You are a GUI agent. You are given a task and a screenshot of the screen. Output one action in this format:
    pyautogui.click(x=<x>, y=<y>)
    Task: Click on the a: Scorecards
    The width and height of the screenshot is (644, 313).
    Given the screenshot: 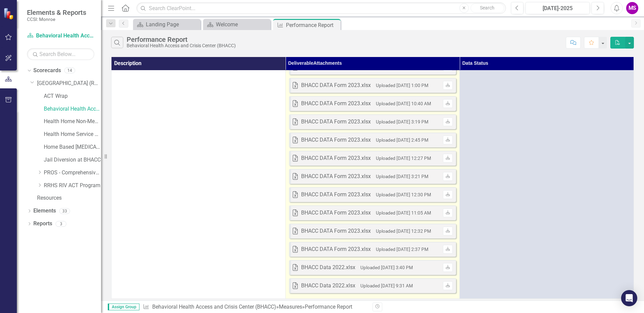 What is the action you would take?
    pyautogui.click(x=47, y=71)
    